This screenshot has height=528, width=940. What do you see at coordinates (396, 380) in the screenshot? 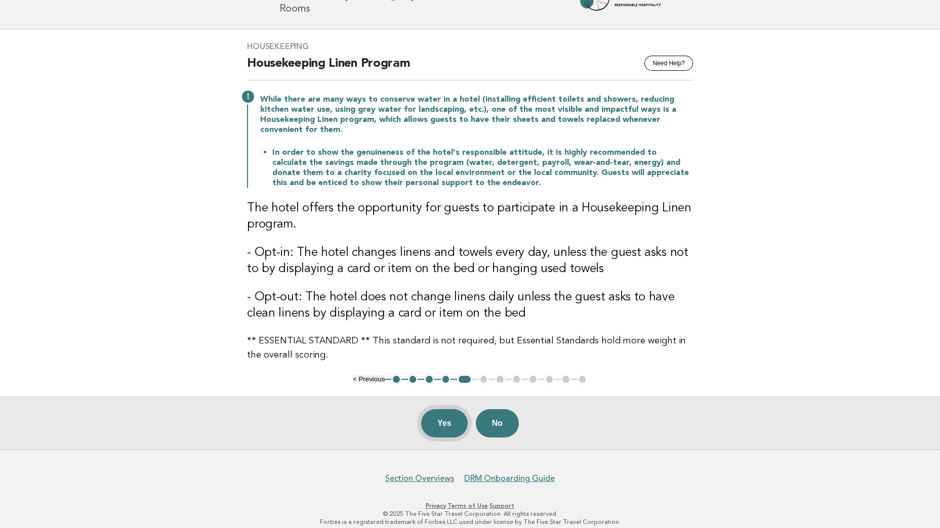
I see `button: 1` at bounding box center [396, 380].